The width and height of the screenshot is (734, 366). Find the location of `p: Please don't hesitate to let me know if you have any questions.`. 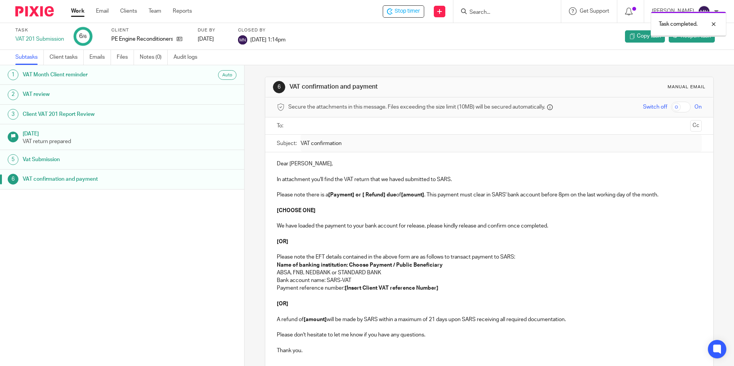

p: Please don't hesitate to let me know if you have any questions. is located at coordinates (489, 335).